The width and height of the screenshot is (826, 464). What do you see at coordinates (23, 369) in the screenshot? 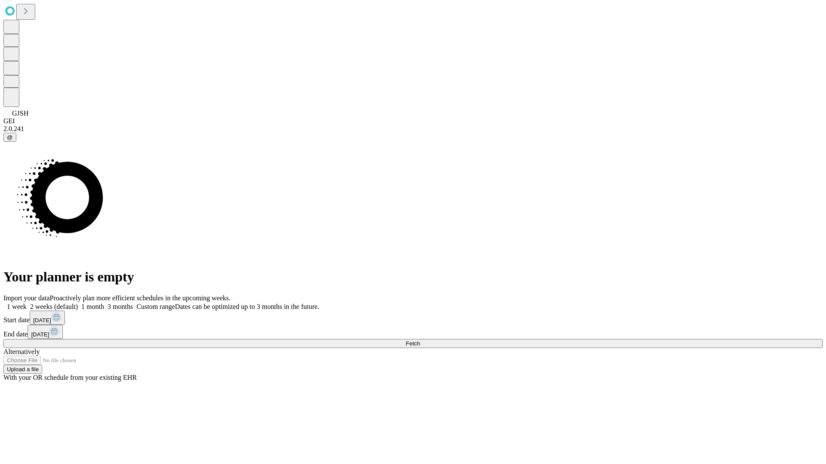
I see `button: Upload a file` at bounding box center [23, 369].